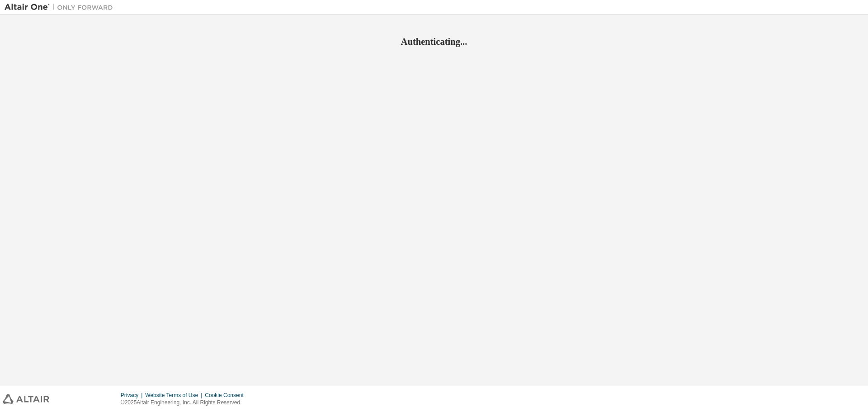 This screenshot has height=412, width=868. What do you see at coordinates (175, 395) in the screenshot?
I see `div: Website Terms of Use` at bounding box center [175, 395].